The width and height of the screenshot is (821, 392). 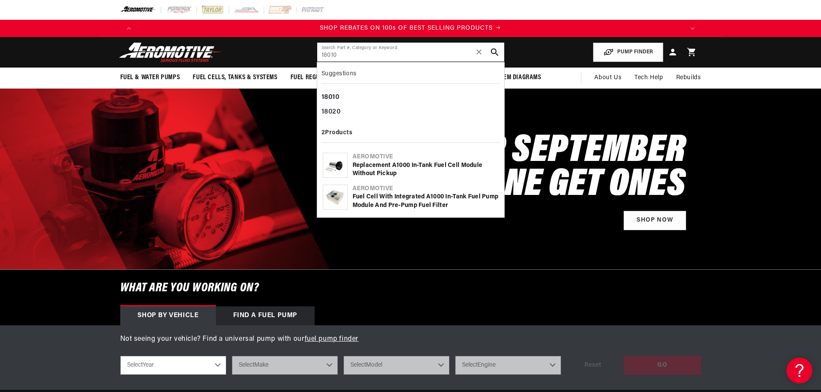 What do you see at coordinates (425, 201) in the screenshot?
I see `div: Fuel Cell with Integrated A1000 In-Tank Fuel Pump Module and Pre-Pump Fuel Filter` at bounding box center [425, 201].